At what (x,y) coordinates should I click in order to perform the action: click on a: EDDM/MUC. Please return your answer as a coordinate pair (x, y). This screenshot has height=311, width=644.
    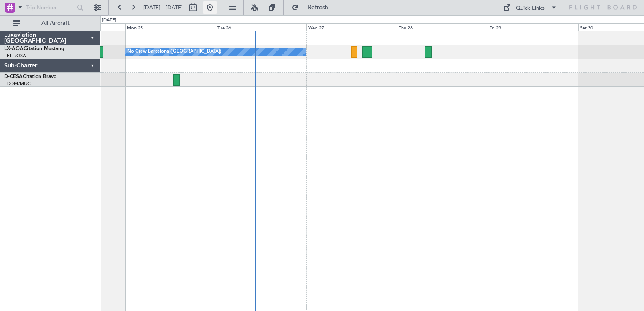
    Looking at the image, I should click on (17, 83).